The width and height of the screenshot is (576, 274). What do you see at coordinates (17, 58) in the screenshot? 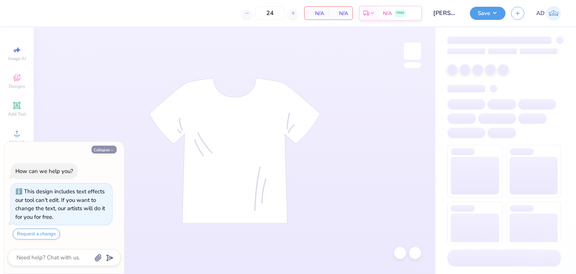
I see `span: Image AI` at bounding box center [17, 58].